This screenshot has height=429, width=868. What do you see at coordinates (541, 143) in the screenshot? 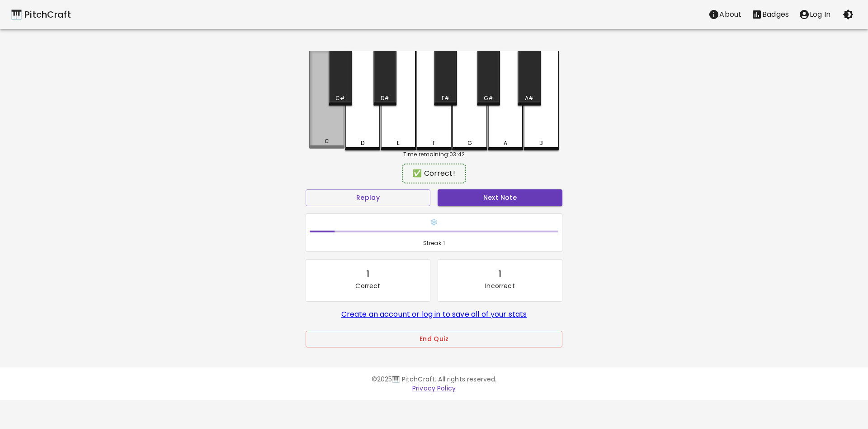
I see `div: B` at bounding box center [541, 143].